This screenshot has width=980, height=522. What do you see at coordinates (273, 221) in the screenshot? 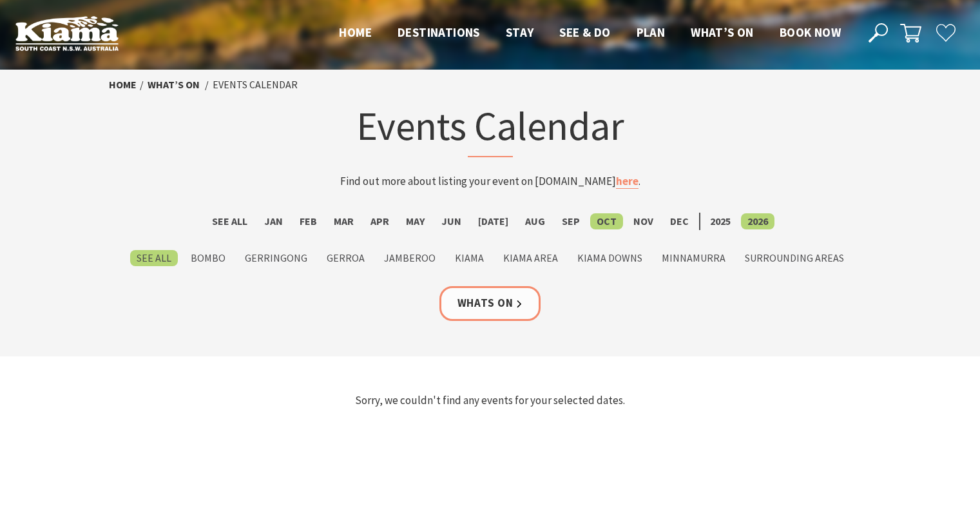
I see `label: Jan` at bounding box center [273, 221].